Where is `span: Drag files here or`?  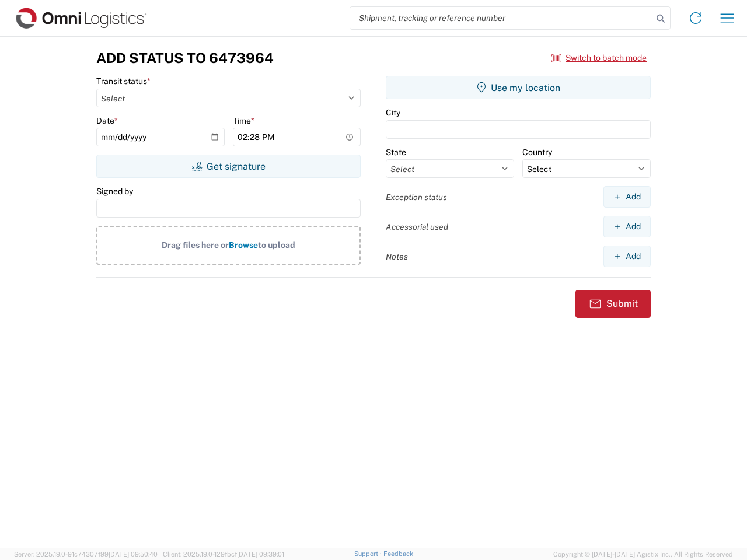
span: Drag files here or is located at coordinates (195, 246).